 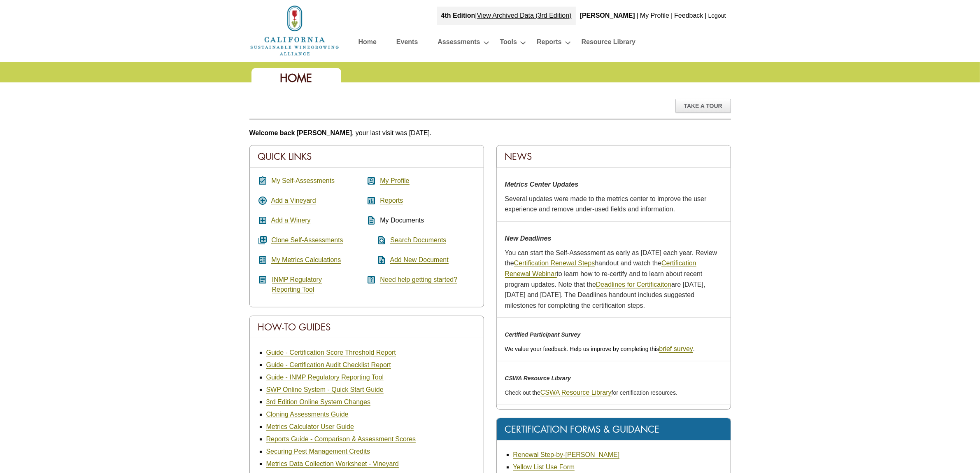 I want to click on a: Add New Document, so click(x=420, y=260).